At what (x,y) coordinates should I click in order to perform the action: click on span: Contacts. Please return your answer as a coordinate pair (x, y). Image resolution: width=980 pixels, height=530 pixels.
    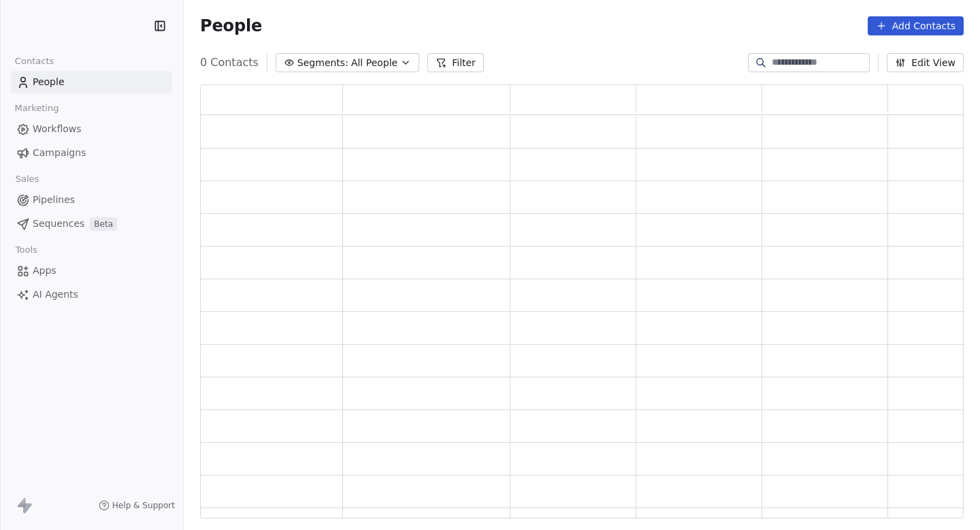
    Looking at the image, I should click on (34, 61).